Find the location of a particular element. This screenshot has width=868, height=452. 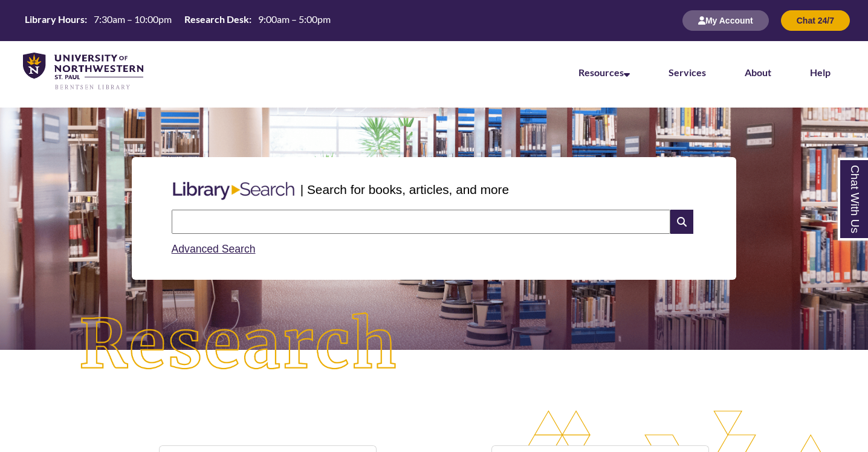

a: Services is located at coordinates (687, 72).